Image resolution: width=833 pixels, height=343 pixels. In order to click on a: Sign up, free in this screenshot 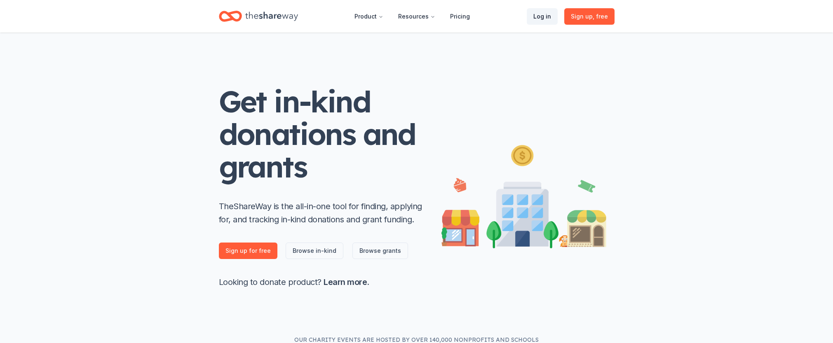, I will do `click(589, 16)`.